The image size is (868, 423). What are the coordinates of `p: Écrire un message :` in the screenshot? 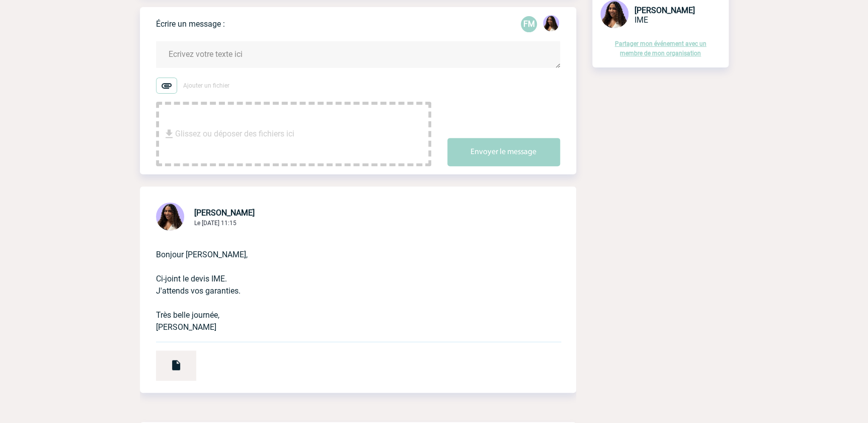 It's located at (190, 24).